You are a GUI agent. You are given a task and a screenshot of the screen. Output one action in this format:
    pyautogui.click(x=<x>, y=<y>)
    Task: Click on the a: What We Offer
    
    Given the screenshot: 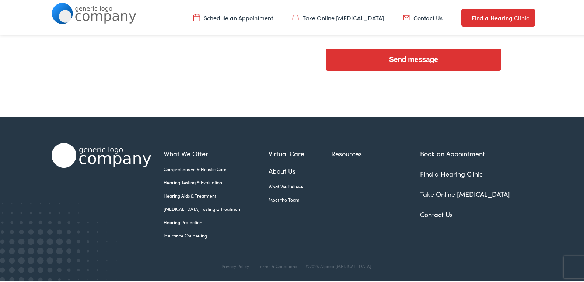 What is the action you would take?
    pyautogui.click(x=216, y=152)
    